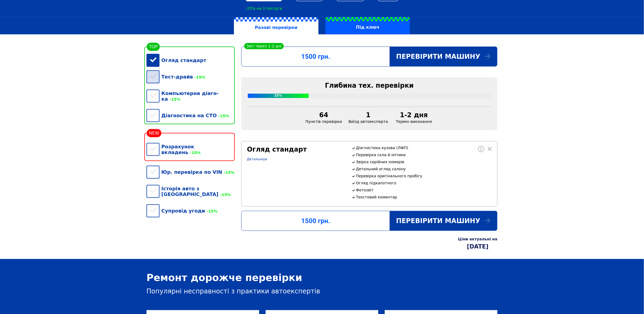 The height and width of the screenshot is (314, 644). What do you see at coordinates (191, 96) in the screenshot?
I see `div: Компьютерна діагн-ка` at bounding box center [191, 96].